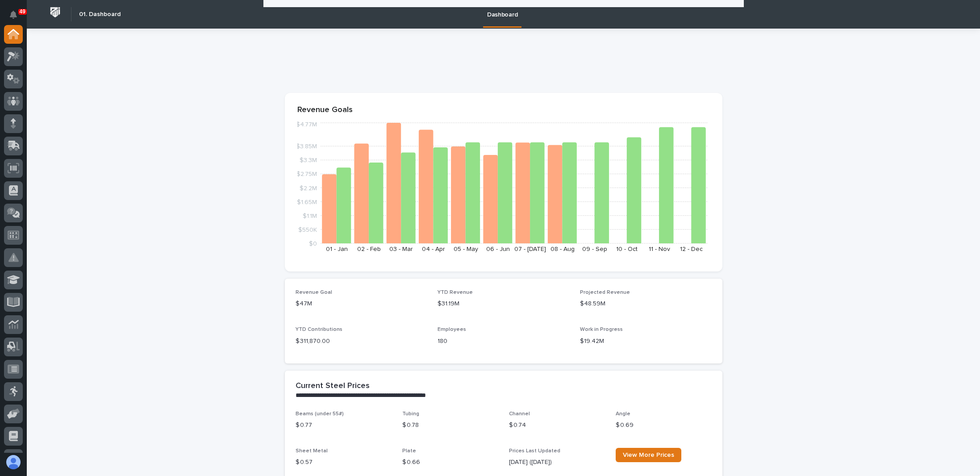 Image resolution: width=980 pixels, height=476 pixels. What do you see at coordinates (691, 249) in the screenshot?
I see `text: 12 - Dec` at bounding box center [691, 249].